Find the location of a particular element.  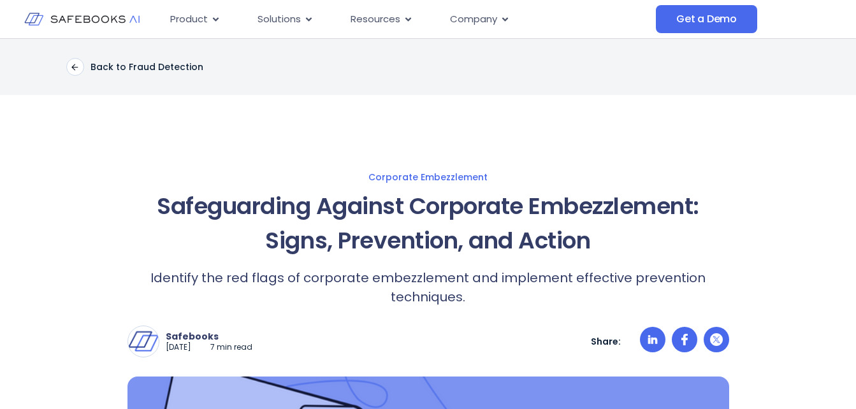

h1: Safeguarding Against Corporate Embezzlement: Signs, Prevention, and Action is located at coordinates (428, 224).